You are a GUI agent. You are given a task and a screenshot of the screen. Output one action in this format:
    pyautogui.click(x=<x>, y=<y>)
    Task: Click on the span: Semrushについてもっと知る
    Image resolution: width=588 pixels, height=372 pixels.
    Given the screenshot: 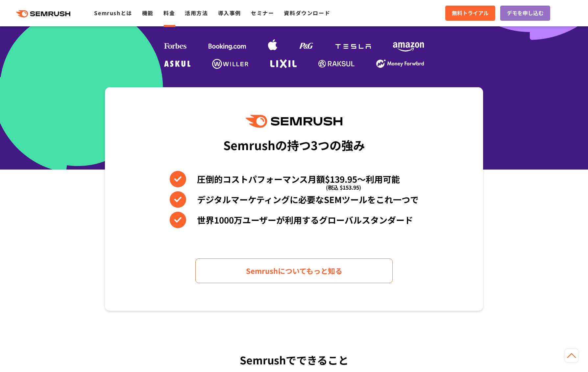 What is the action you would take?
    pyautogui.click(x=294, y=270)
    